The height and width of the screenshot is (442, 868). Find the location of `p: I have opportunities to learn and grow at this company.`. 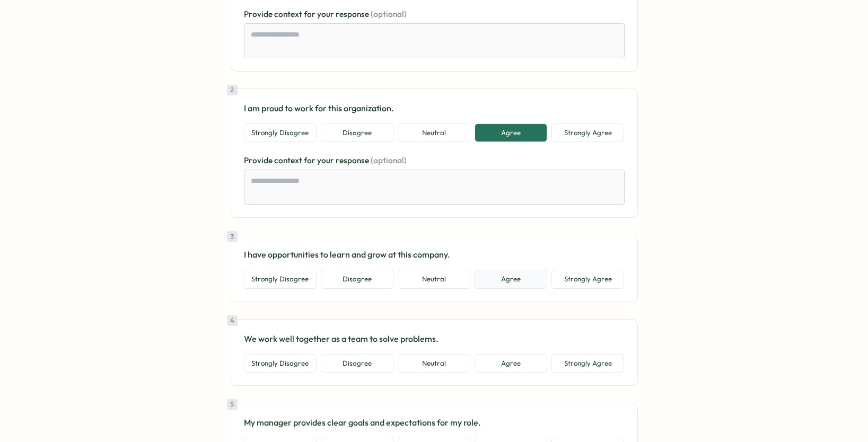

p: I have opportunities to learn and grow at this company. is located at coordinates (434, 254).